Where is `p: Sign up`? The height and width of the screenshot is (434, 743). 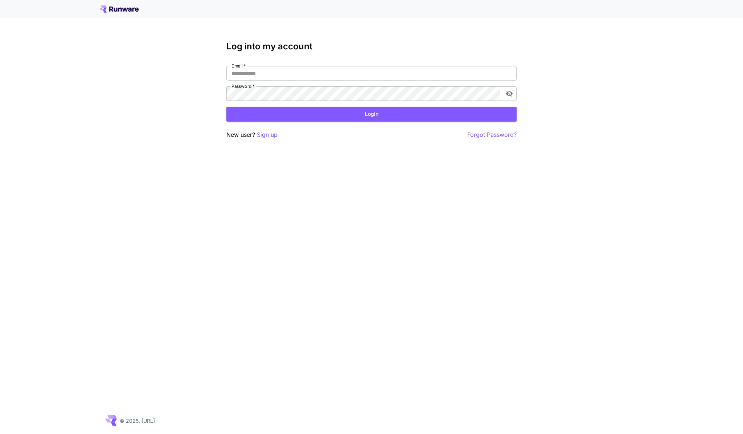 p: Sign up is located at coordinates (267, 135).